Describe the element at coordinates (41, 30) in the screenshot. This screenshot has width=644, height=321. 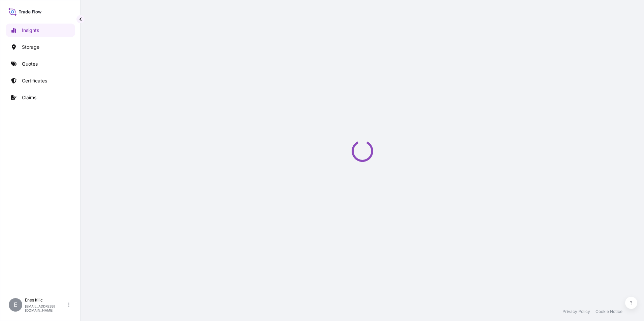
I see `a: Insights` at that location.